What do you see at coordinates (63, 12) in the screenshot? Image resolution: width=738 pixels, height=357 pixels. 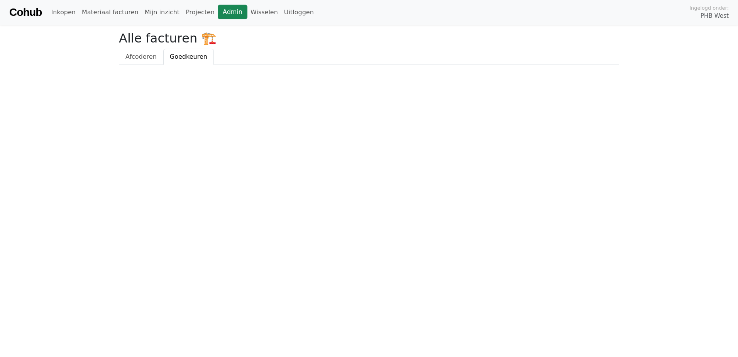 I see `a: Inkopen` at bounding box center [63, 12].